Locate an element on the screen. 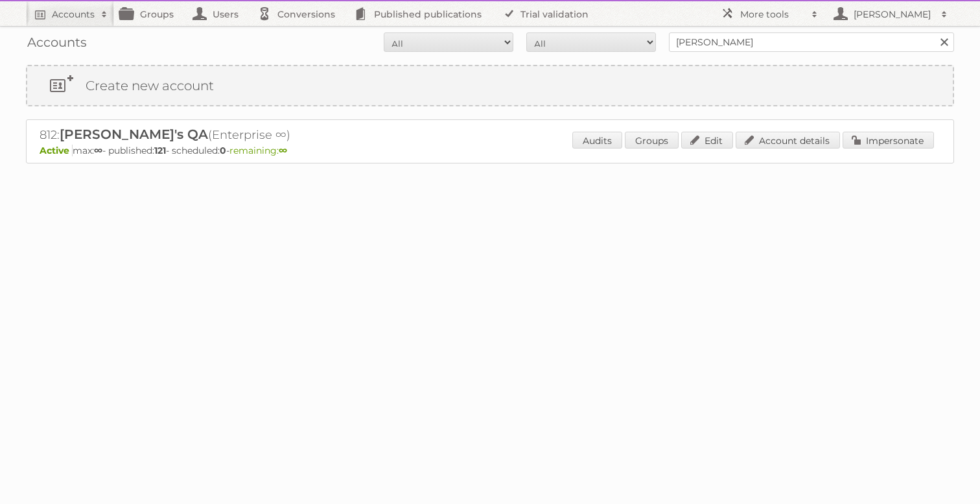  a: Impersonate is located at coordinates (888, 140).